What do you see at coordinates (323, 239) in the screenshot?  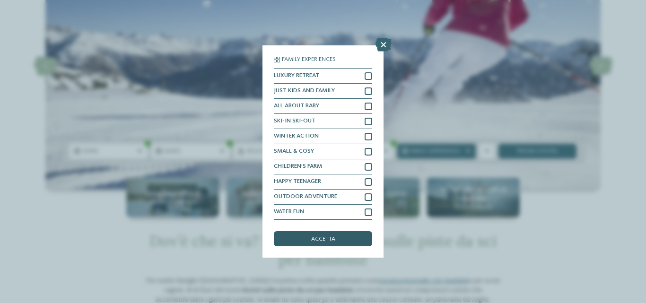 I see `span: accetta` at bounding box center [323, 239].